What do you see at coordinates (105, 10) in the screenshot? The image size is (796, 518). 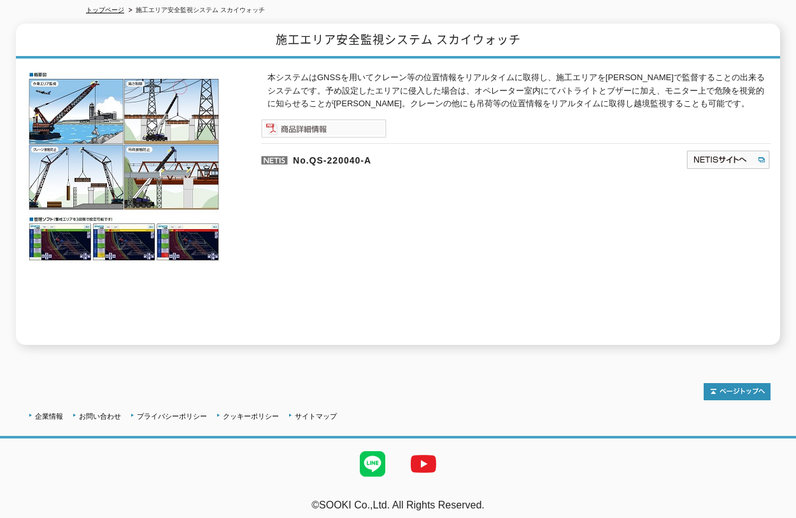 I see `a: トップページ` at bounding box center [105, 10].